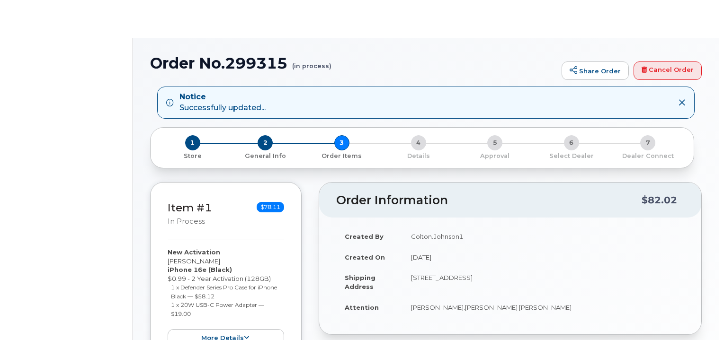 Image resolution: width=724 pixels, height=340 pixels. Describe the element at coordinates (217, 309) in the screenshot. I see `small: 1 x 20W USB-C Power Adapter — $19.00` at that location.